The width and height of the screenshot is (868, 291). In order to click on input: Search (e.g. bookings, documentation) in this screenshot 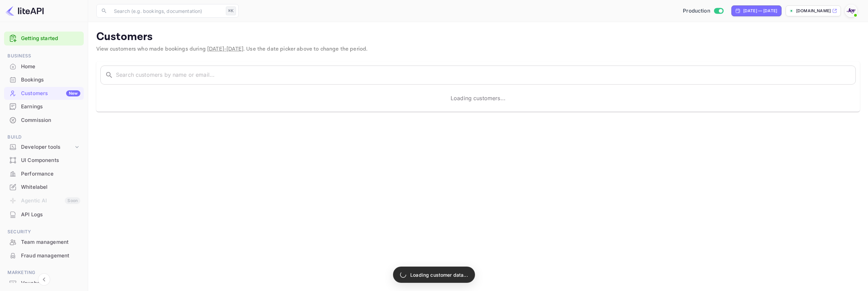, I will do `click(166, 11)`.